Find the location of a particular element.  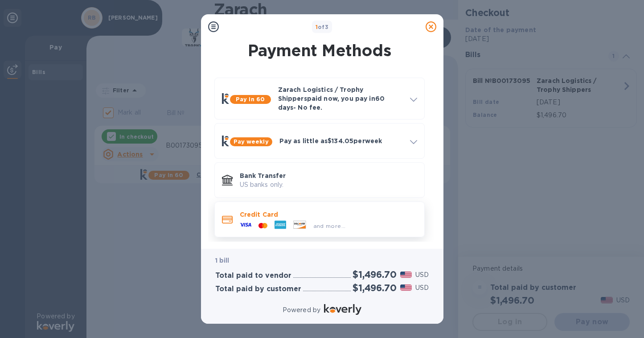

p: Credit Card is located at coordinates (329, 214).